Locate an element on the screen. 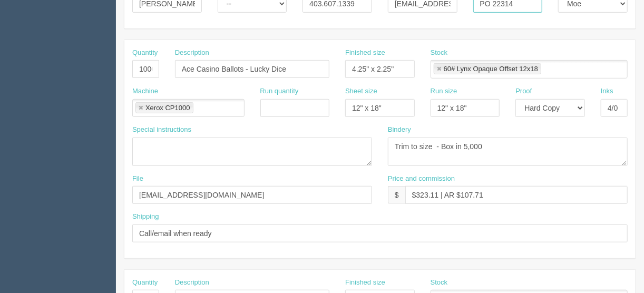  label: Run size is located at coordinates (444, 91).